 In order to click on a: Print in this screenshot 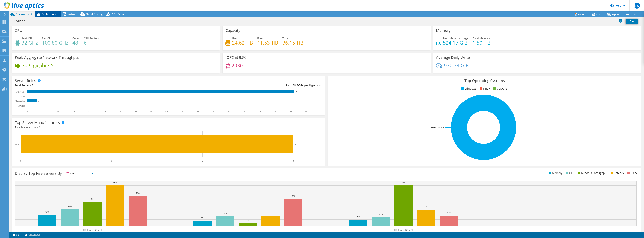, I will do `click(632, 21)`.